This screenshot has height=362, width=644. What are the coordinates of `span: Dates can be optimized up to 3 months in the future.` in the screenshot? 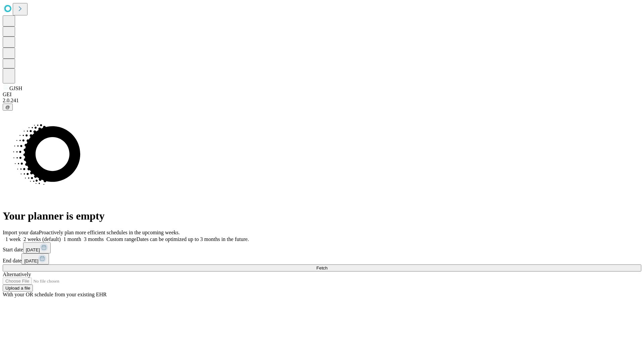 It's located at (193, 239).